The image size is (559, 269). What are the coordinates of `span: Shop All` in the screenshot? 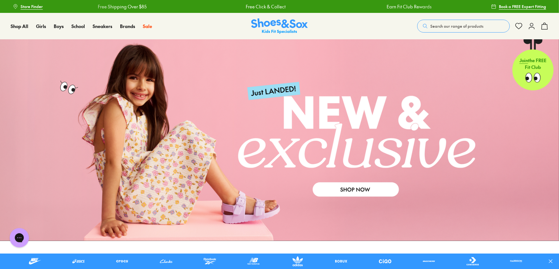 It's located at (19, 26).